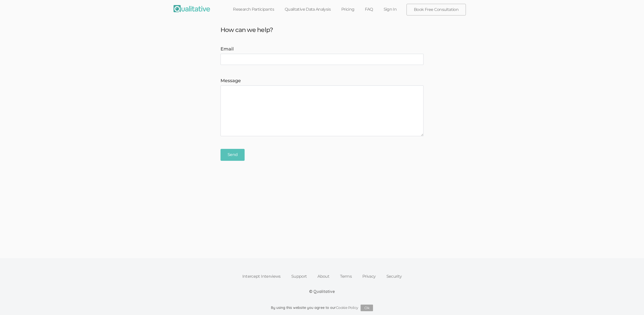  What do you see at coordinates (253, 10) in the screenshot?
I see `a: Research Participants` at bounding box center [253, 10].